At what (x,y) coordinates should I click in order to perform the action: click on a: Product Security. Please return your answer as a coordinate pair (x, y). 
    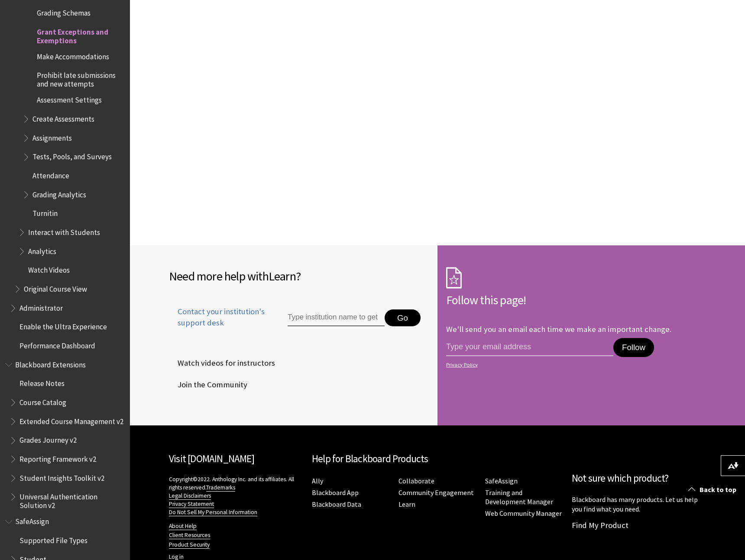
    Looking at the image, I should click on (190, 545).